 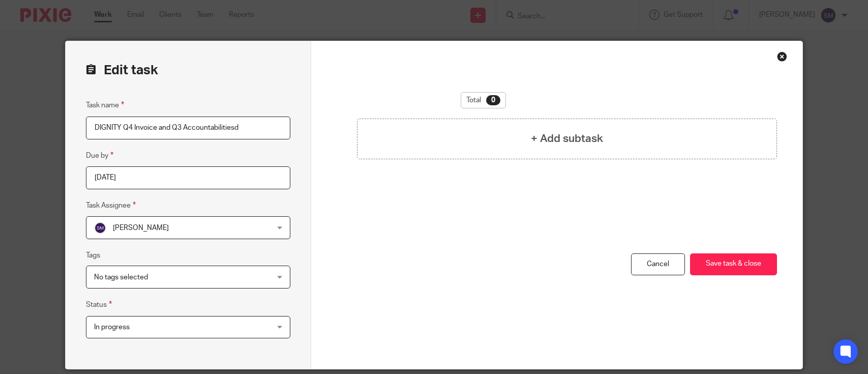 What do you see at coordinates (188, 177) in the screenshot?
I see `input: Pick a date` at bounding box center [188, 177].